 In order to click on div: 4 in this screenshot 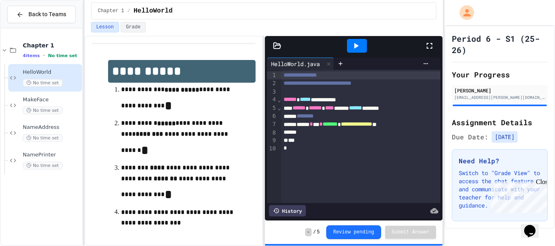, I will do `click(272, 100)`.